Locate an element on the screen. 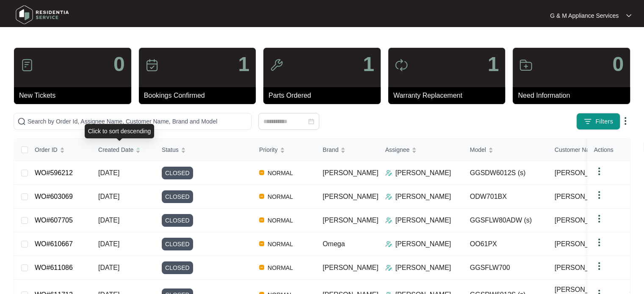 Image resolution: width=644 pixels, height=294 pixels. a: WO#596212 is located at coordinates (54, 173).